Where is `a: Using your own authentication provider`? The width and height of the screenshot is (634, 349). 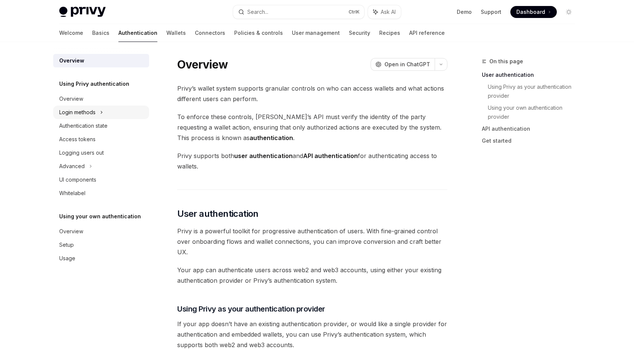
a: Using your own authentication provider is located at coordinates (535, 112).